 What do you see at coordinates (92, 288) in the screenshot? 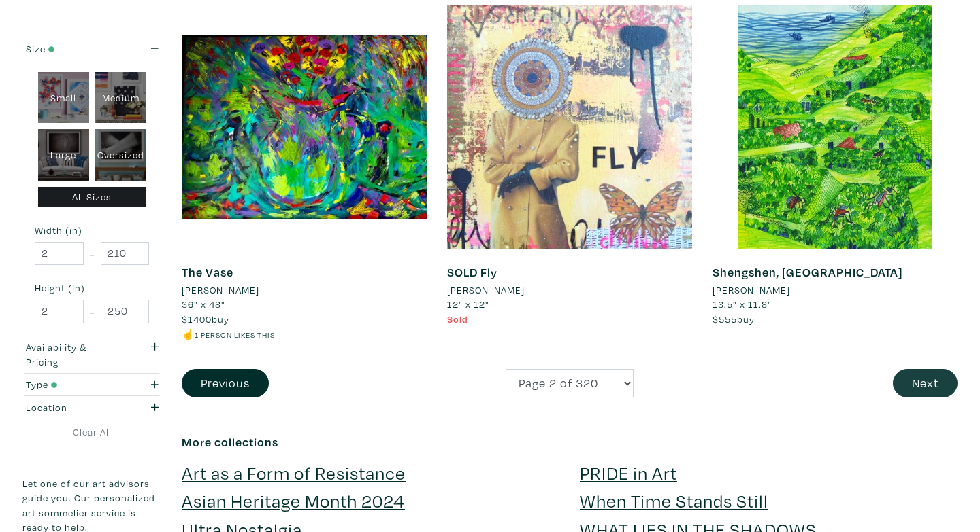
I see `small: Height (in)` at bounding box center [92, 288].